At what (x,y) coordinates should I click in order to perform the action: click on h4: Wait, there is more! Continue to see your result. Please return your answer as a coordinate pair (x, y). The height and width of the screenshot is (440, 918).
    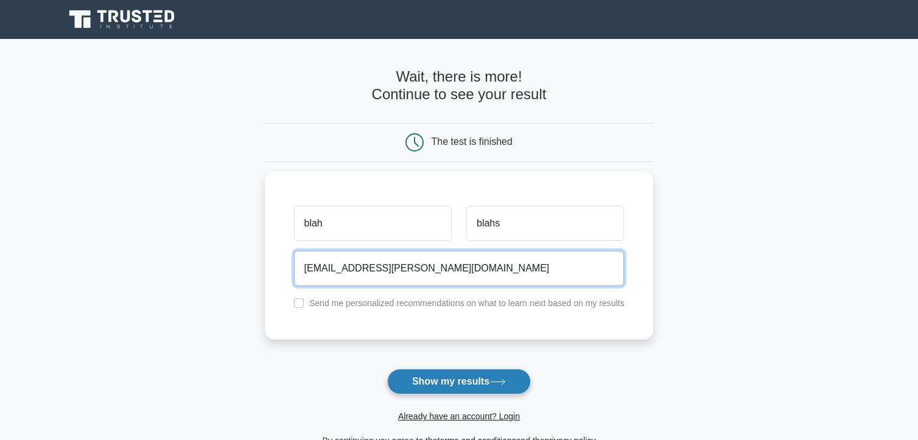
    Looking at the image, I should click on (459, 86).